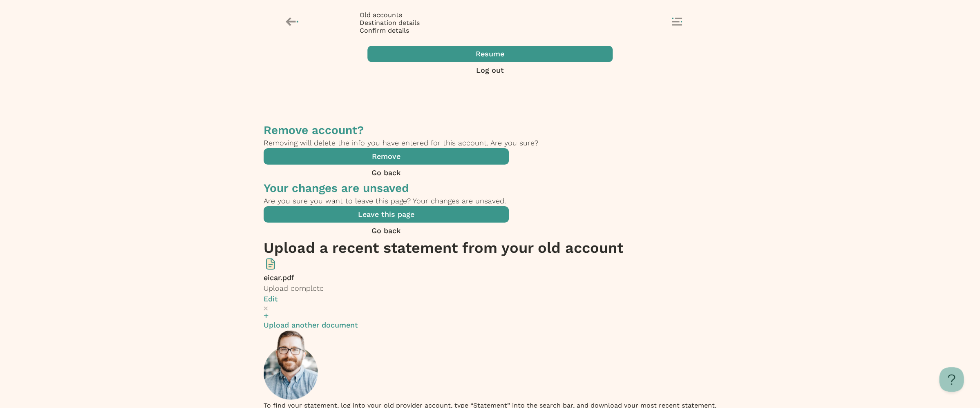  What do you see at coordinates (490, 325) in the screenshot?
I see `p: Upload another document` at bounding box center [490, 325].